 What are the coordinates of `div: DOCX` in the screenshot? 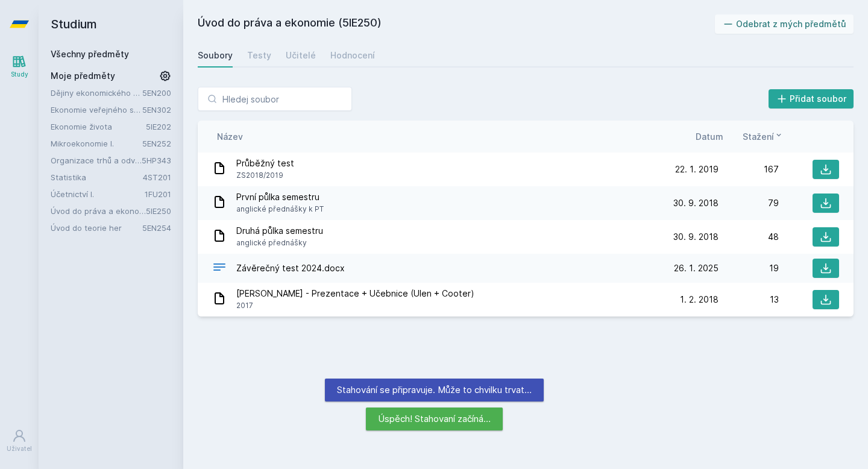 It's located at (219, 268).